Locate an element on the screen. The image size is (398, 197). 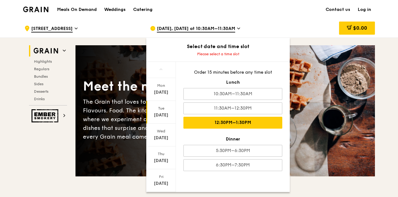
div: Please select a time slot is located at coordinates (218, 54).